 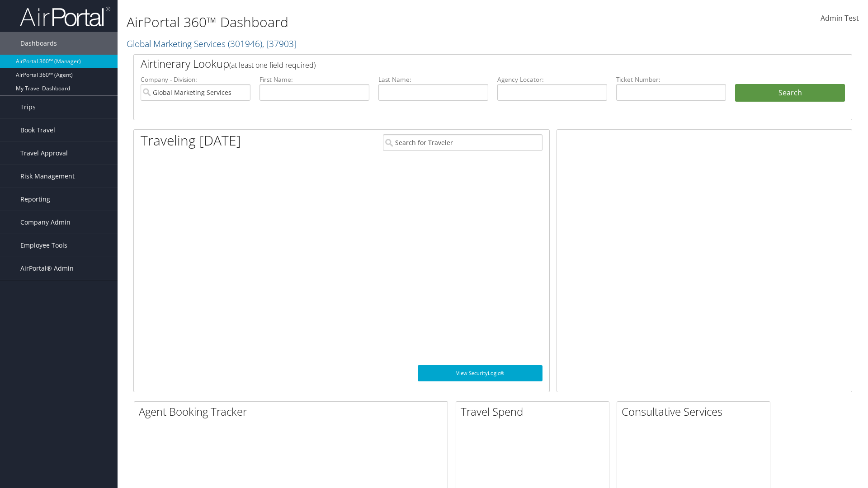 I want to click on span: , [ 37903 ], so click(x=279, y=44).